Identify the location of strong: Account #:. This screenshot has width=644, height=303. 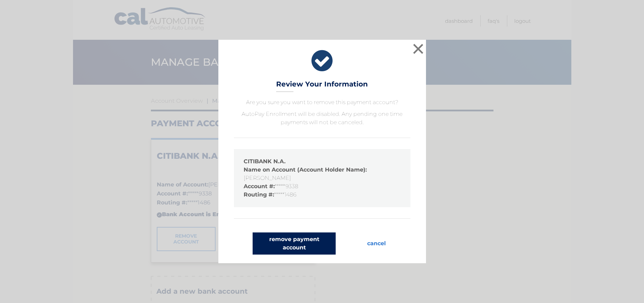
(259, 187).